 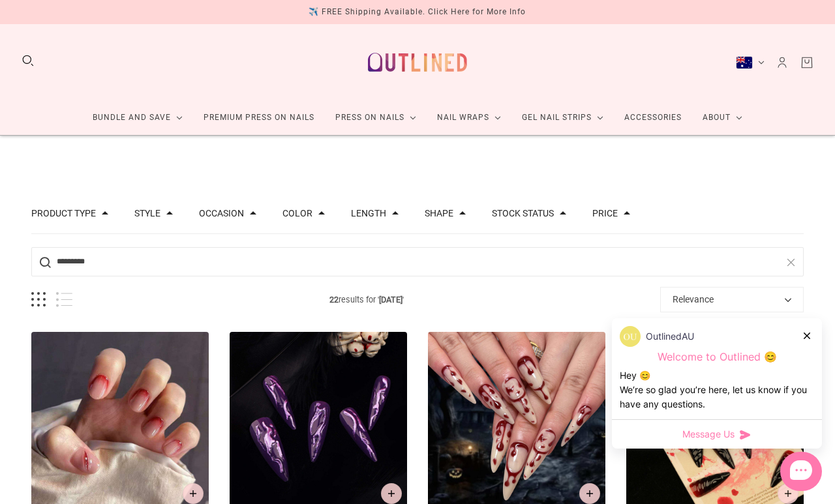 I want to click on a: Cart, so click(x=807, y=62).